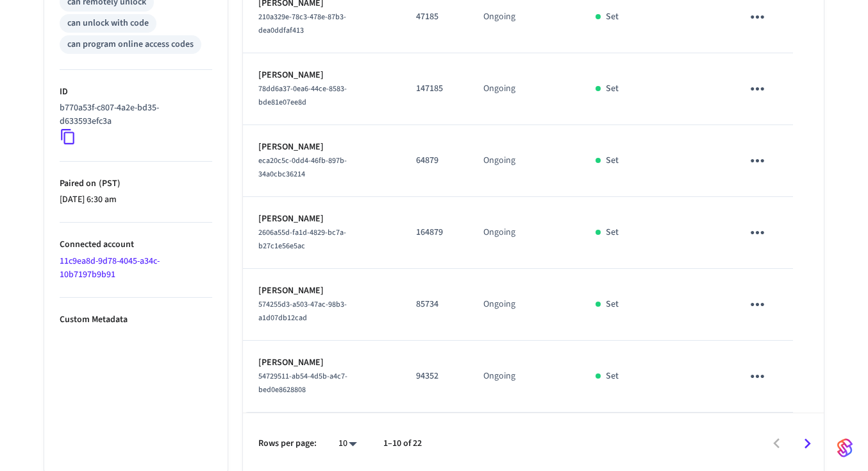 The image size is (868, 471). What do you see at coordinates (302, 24) in the screenshot?
I see `span: 210a329e-78c3-478e-87b3-dea0ddfaf413` at bounding box center [302, 24].